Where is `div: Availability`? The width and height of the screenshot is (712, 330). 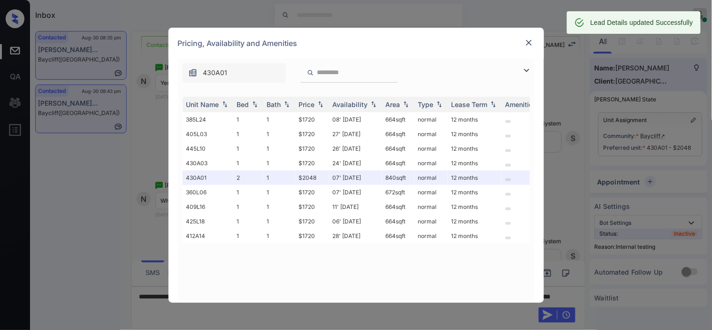 div: Availability is located at coordinates (350, 104).